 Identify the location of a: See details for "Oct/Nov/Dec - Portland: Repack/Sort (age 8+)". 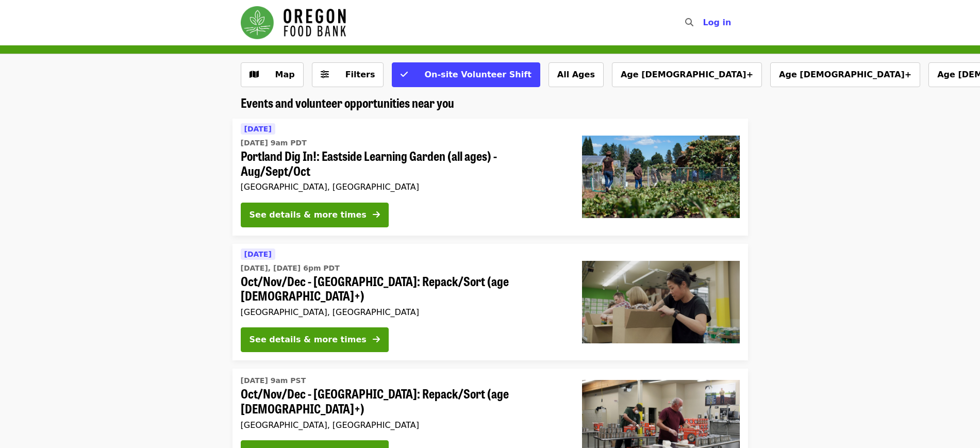
(490, 302).